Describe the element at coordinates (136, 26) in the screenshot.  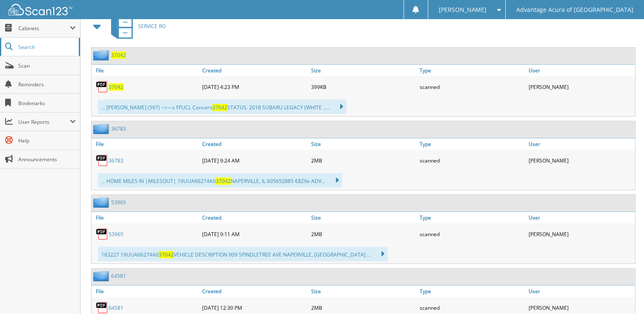
I see `a: SERVICE RO` at that location.